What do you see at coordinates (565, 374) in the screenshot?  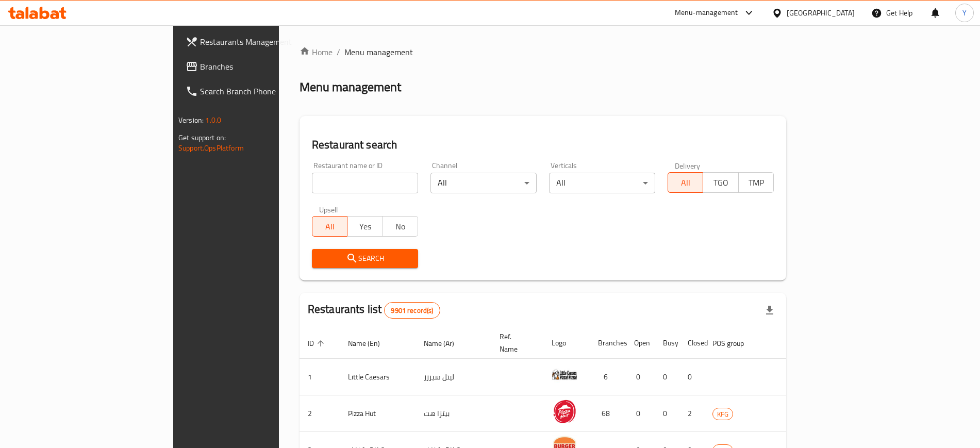 I see `img: Little Caesars` at bounding box center [565, 374].